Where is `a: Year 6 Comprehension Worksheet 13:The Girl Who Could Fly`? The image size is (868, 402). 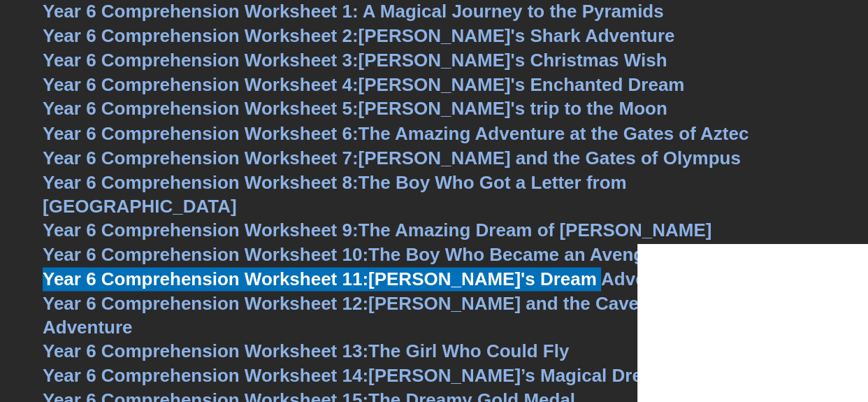 a: Year 6 Comprehension Worksheet 13:The Girl Who Could Fly is located at coordinates (305, 350).